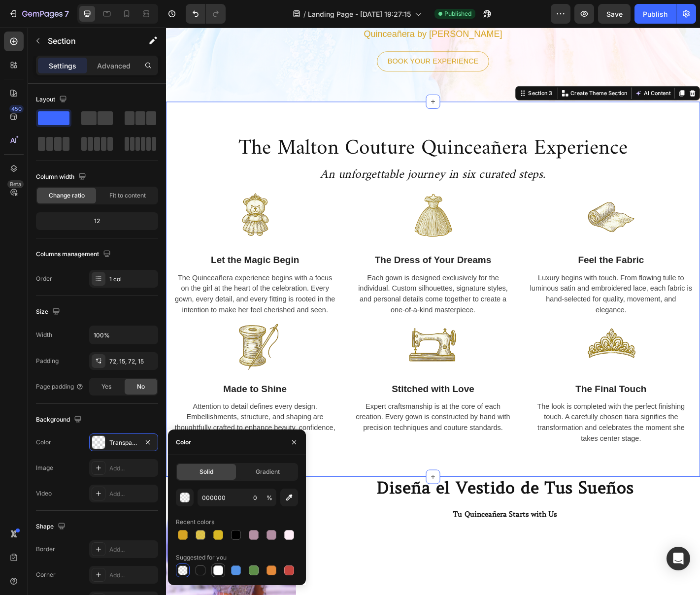 The height and width of the screenshot is (595, 700). I want to click on span: No, so click(141, 387).